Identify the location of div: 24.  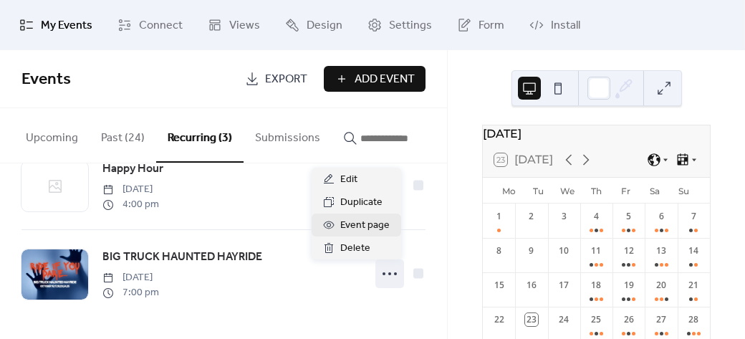
(564, 320).